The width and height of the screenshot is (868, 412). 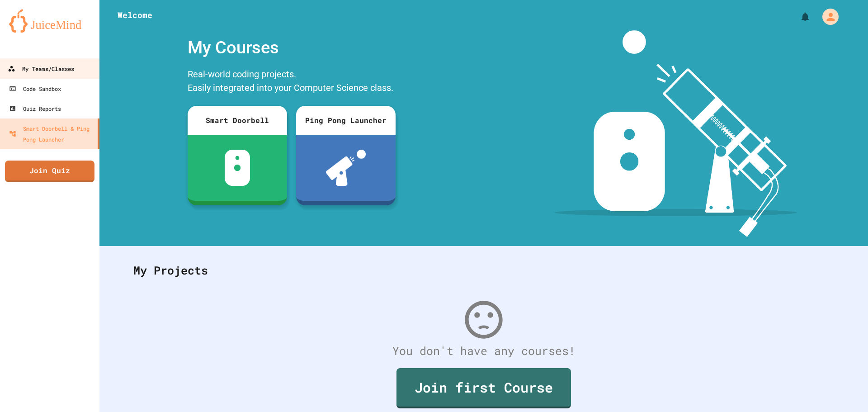 What do you see at coordinates (827, 17) in the screenshot?
I see `div: My Account` at bounding box center [827, 17].